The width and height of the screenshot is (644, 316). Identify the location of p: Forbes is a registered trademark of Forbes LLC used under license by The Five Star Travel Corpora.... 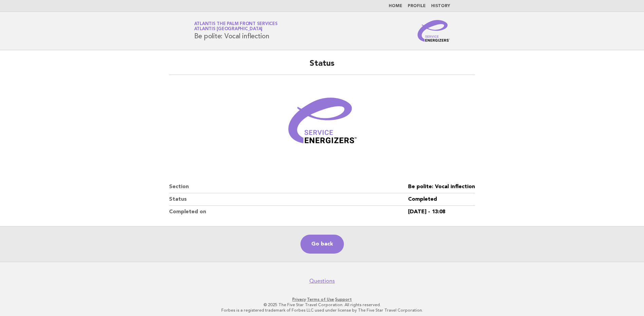
(322, 310).